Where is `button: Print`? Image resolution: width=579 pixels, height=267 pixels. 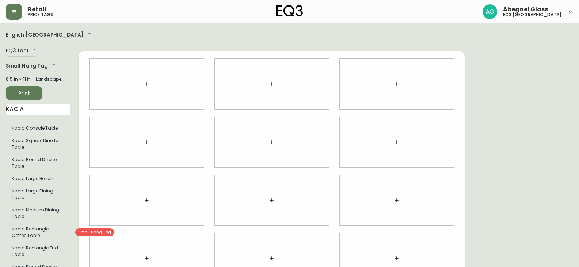 button: Print is located at coordinates (24, 93).